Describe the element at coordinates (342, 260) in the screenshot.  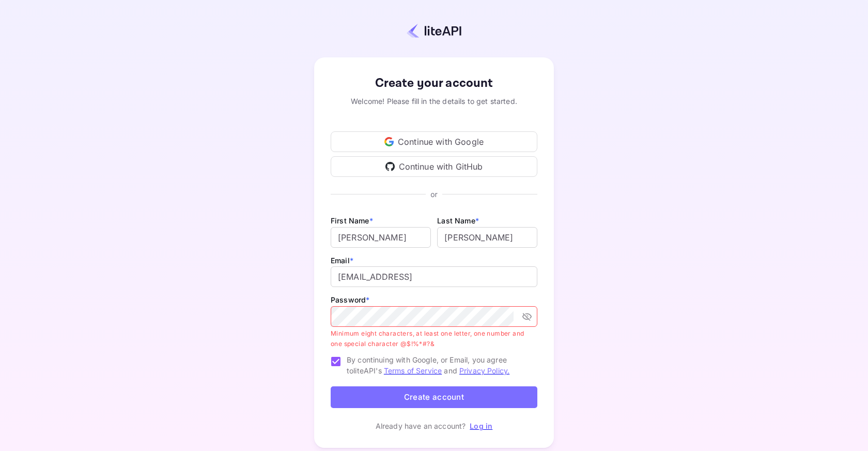
I see `label: Email` at that location.